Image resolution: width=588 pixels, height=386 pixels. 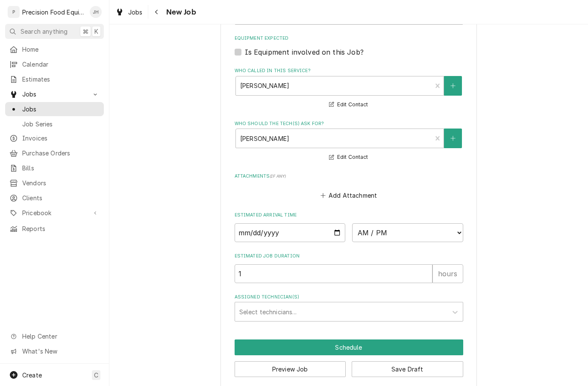 I want to click on button: Navigate back, so click(x=156, y=12).